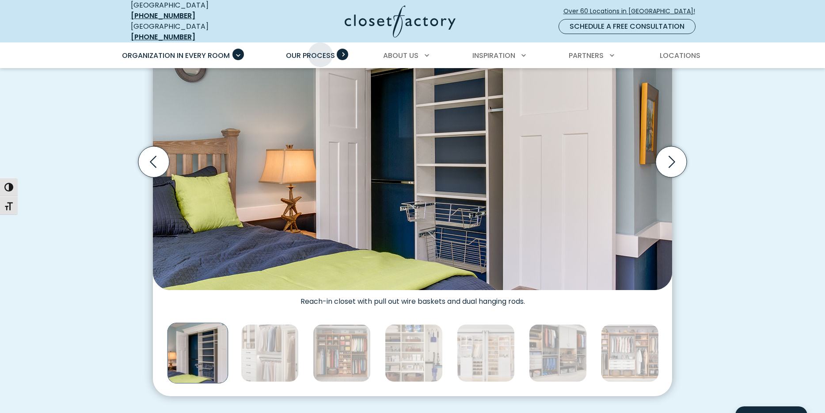  I want to click on img: Custom reach-in closet with pant hangers, custom cabinets and drawers, so click(557, 353).